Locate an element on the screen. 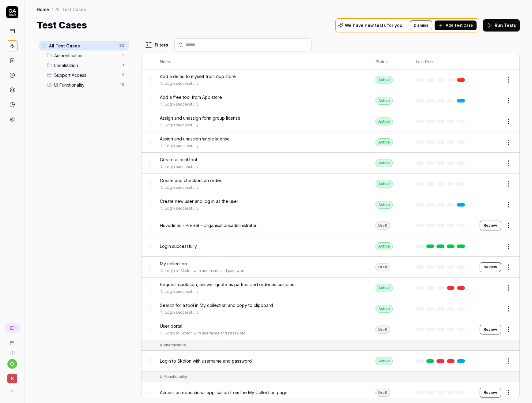 The width and height of the screenshot is (532, 403). span: Add Test Case is located at coordinates (459, 26).